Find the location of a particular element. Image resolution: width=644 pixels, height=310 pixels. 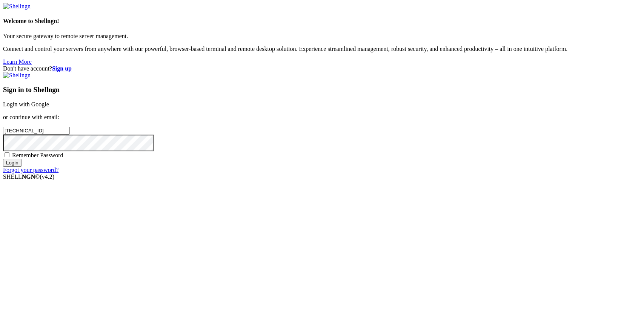

p: Connect and control your servers from anywhere with our powerful, browser-based terminal and remo... is located at coordinates (321, 49).